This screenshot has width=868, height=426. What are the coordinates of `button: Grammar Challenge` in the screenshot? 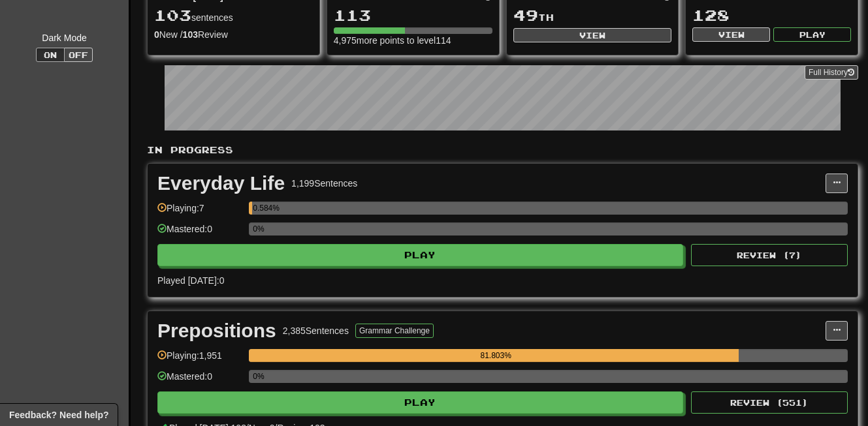 It's located at (395, 331).